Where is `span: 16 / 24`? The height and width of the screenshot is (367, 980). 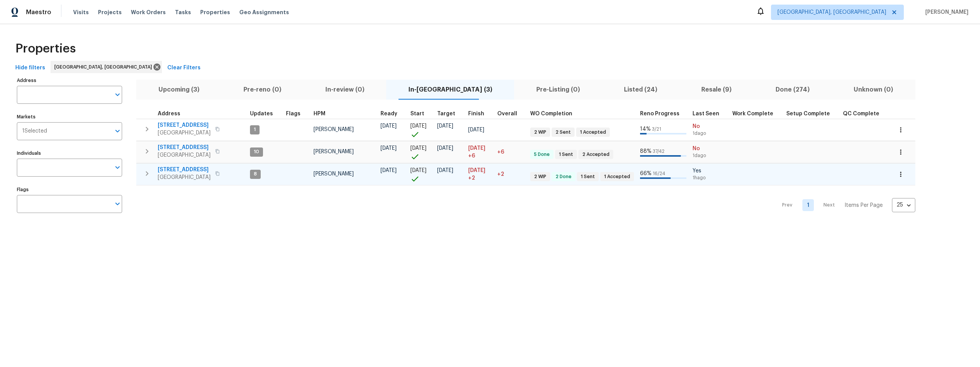 span: 16 / 24 is located at coordinates (659, 174).